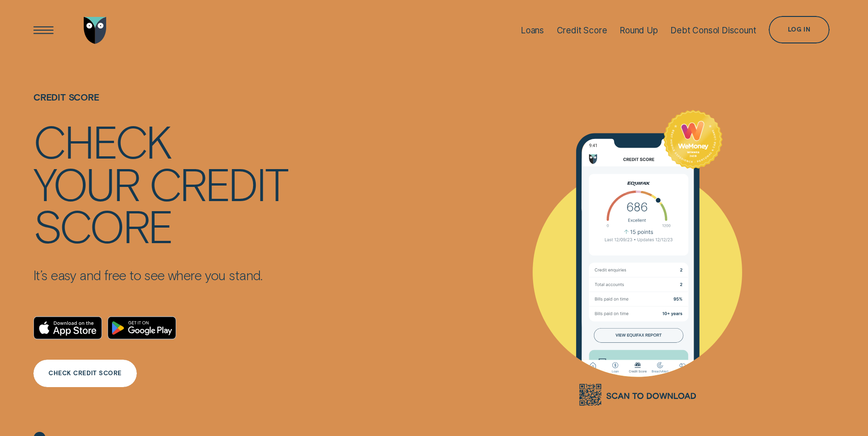  Describe the element at coordinates (532, 30) in the screenshot. I see `div: Loans` at that location.